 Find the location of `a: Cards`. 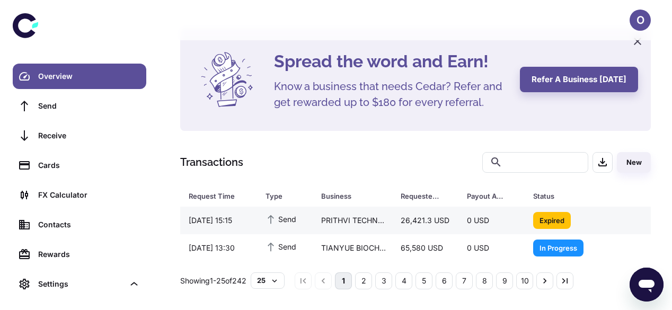

a: Cards is located at coordinates (80, 165).